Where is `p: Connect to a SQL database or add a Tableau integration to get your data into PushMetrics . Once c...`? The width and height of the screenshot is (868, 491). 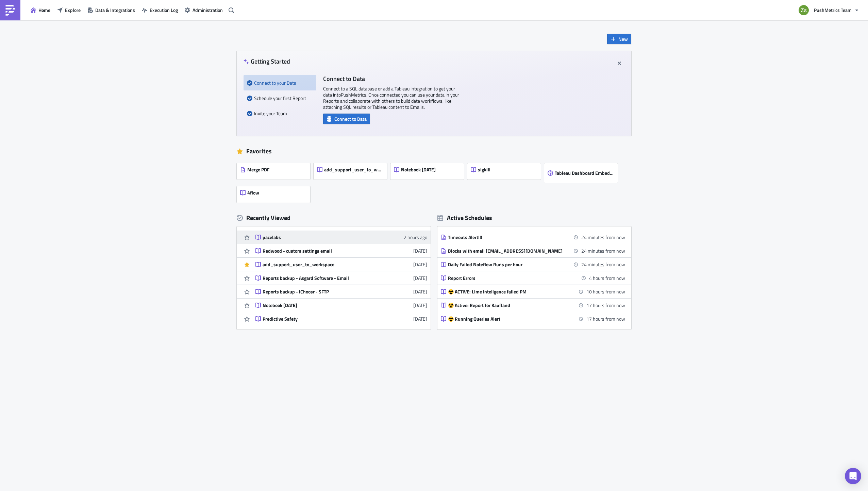
p: Connect to a SQL database or add a Tableau integration to get your data into PushMetrics . Once c... is located at coordinates (391, 98).